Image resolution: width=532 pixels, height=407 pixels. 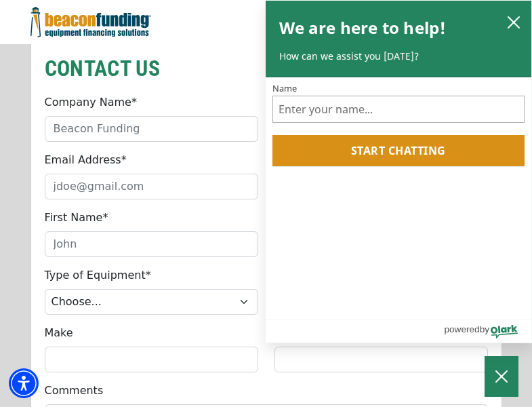 What do you see at coordinates (398, 88) in the screenshot?
I see `label: Name` at bounding box center [398, 88].